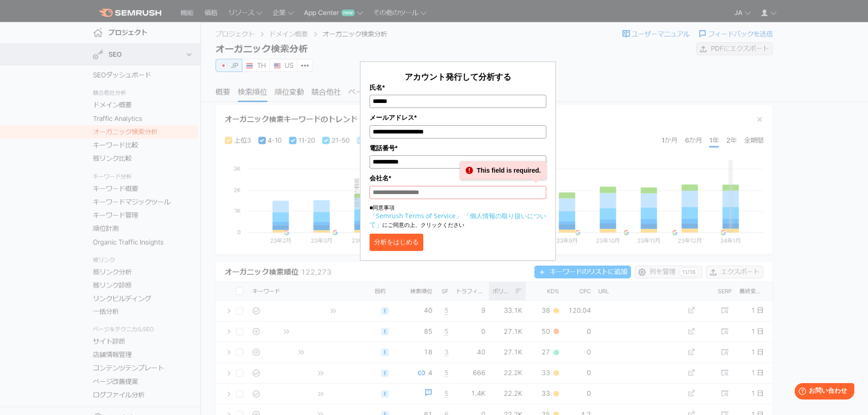  Describe the element at coordinates (457, 216) in the screenshot. I see `p: ■同意事項 にご同意の上、クリックください` at that location.